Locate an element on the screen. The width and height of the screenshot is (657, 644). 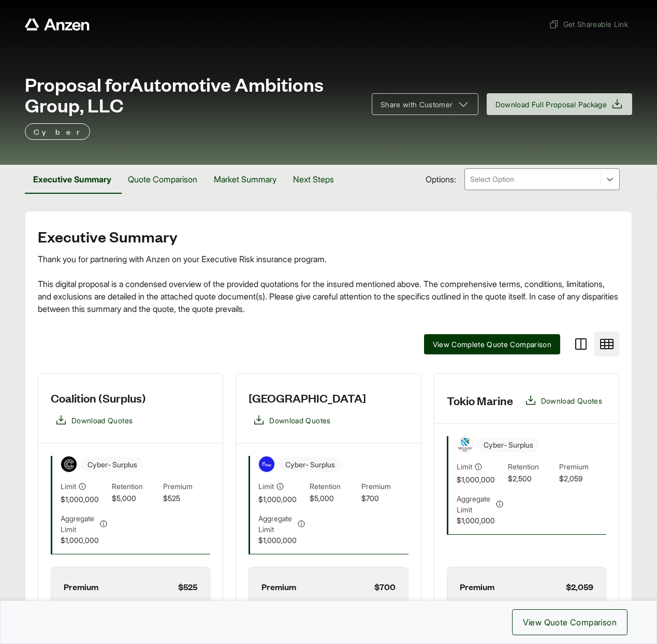
span: Options: is located at coordinates (441, 180).